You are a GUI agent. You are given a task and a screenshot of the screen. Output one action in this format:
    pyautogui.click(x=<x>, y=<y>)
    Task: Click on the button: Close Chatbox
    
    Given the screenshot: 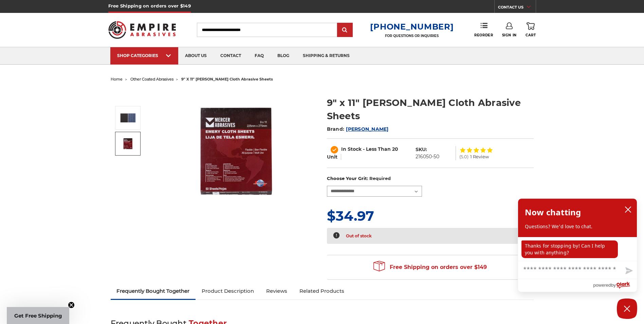 What is the action you would take?
    pyautogui.click(x=627, y=309)
    